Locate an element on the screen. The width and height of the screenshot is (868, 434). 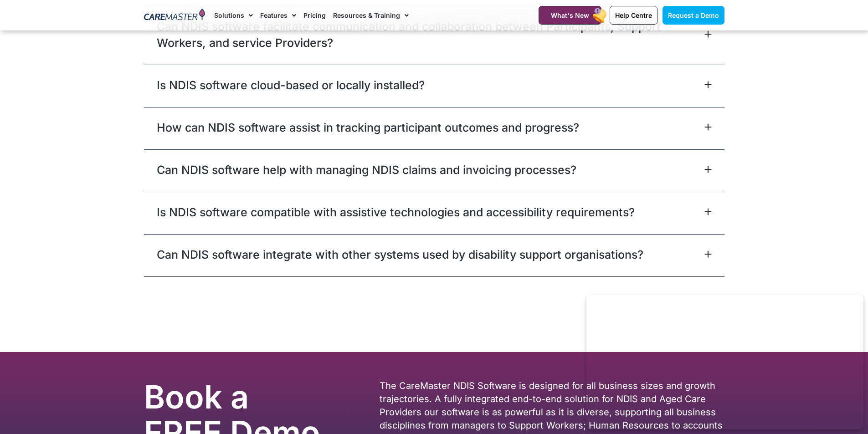
a: Help Centre is located at coordinates (633, 15).